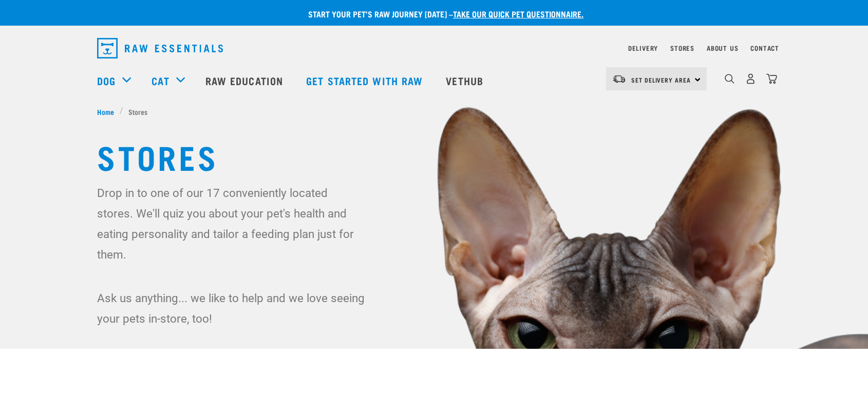 This screenshot has width=868, height=396. Describe the element at coordinates (106, 80) in the screenshot. I see `a: Dog` at that location.